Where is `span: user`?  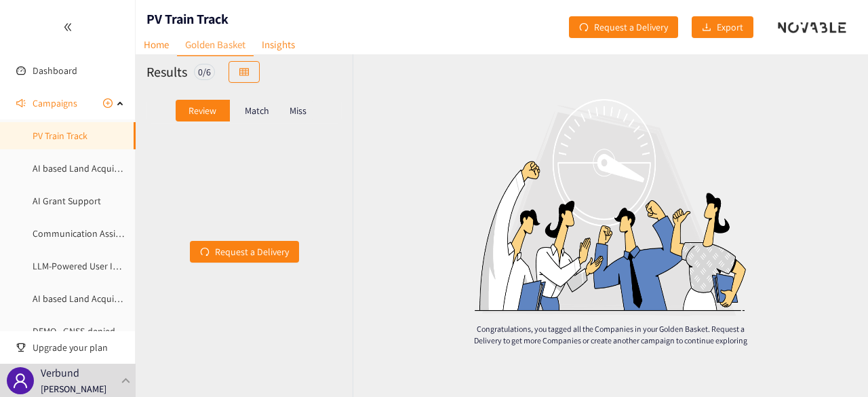 span: user is located at coordinates (20, 380).